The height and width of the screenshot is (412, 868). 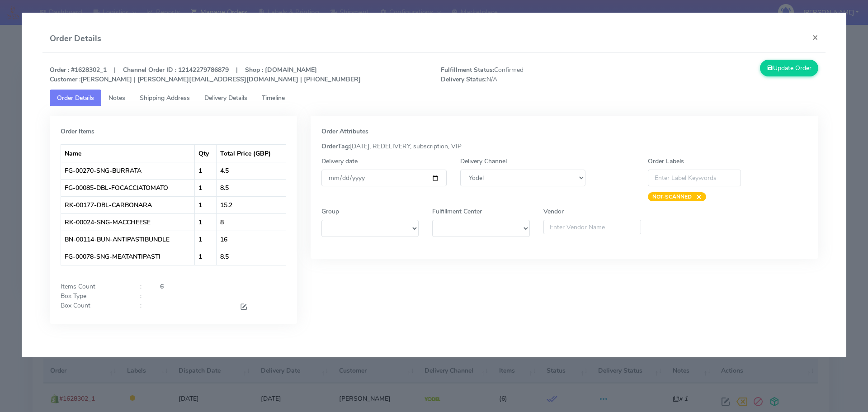 What do you see at coordinates (345, 131) in the screenshot?
I see `strong: Order Attributes` at bounding box center [345, 131].